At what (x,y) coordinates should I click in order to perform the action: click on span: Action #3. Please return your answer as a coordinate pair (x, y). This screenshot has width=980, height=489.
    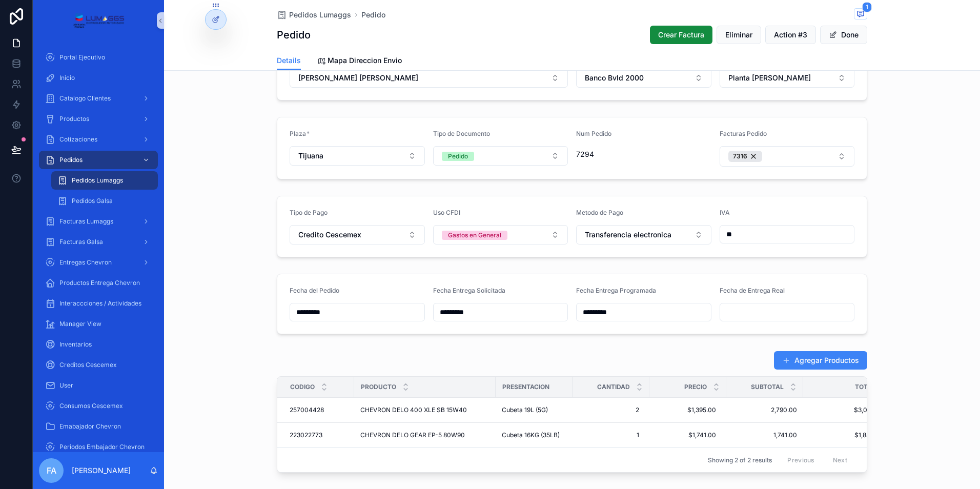
    Looking at the image, I should click on (791, 35).